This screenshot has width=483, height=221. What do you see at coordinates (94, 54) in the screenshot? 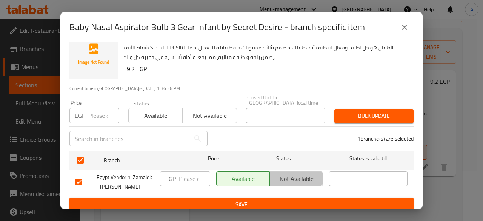
I see `img: Baby Nasal Aspirator Bulb 3 Gear Infant by Secret Desire` at bounding box center [94, 54].